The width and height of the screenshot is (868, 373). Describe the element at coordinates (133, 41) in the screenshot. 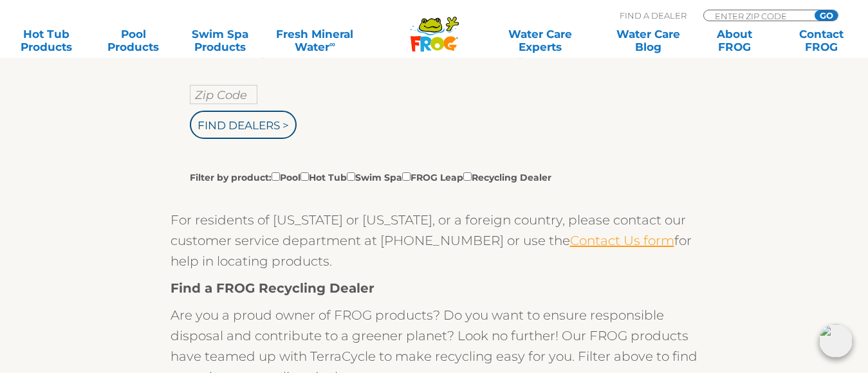

I see `a: PoolProducts` at that location.